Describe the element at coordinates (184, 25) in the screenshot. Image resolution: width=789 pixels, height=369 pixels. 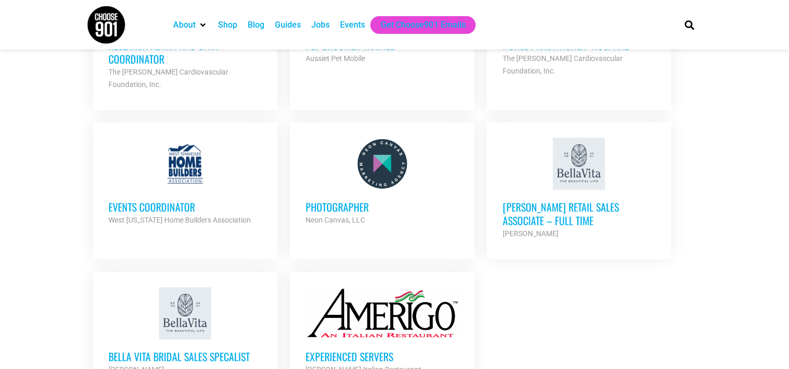
I see `a: About` at that location.